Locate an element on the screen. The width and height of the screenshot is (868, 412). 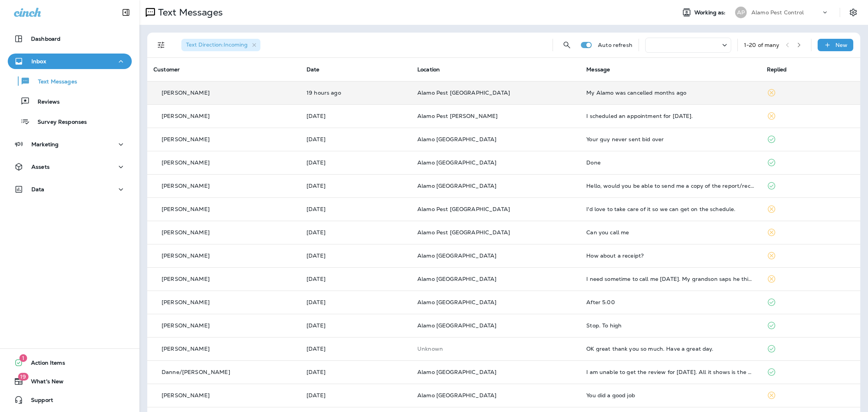
p: Sep 4, 2025 10:43 PM is located at coordinates (355, 279).